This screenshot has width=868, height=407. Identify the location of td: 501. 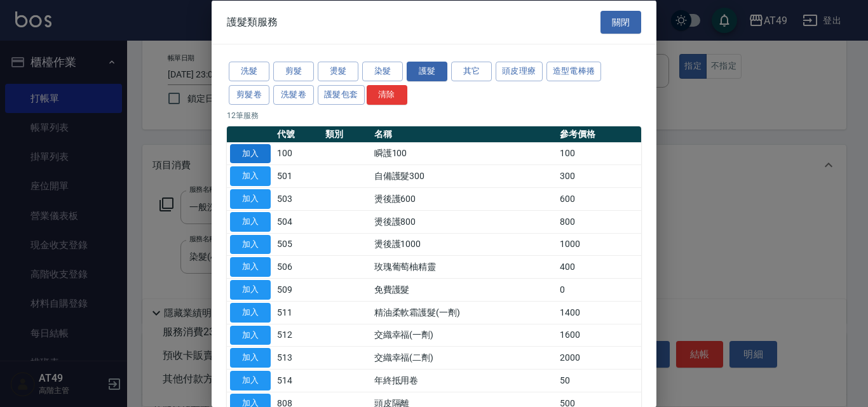
(298, 176).